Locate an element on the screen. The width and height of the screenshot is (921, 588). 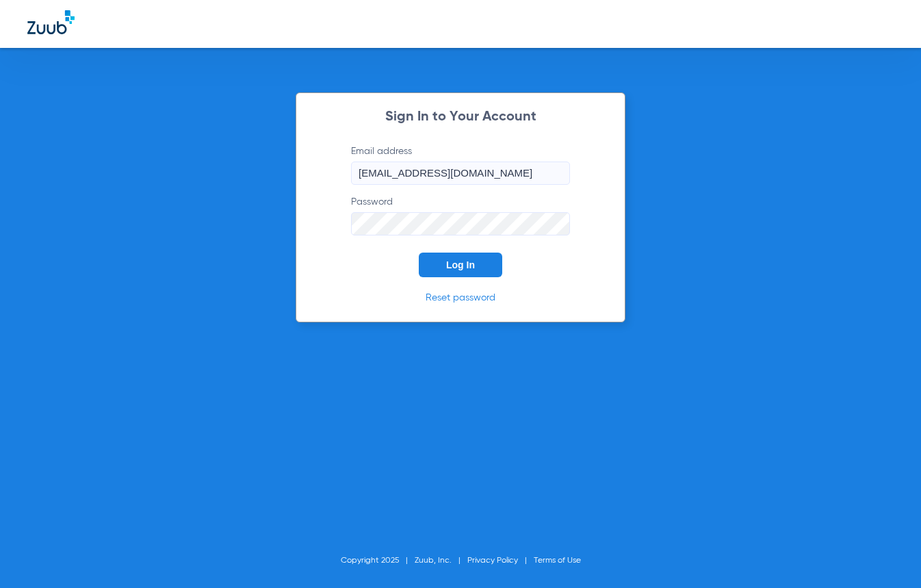
li: Zuub, Inc. is located at coordinates (441, 561).